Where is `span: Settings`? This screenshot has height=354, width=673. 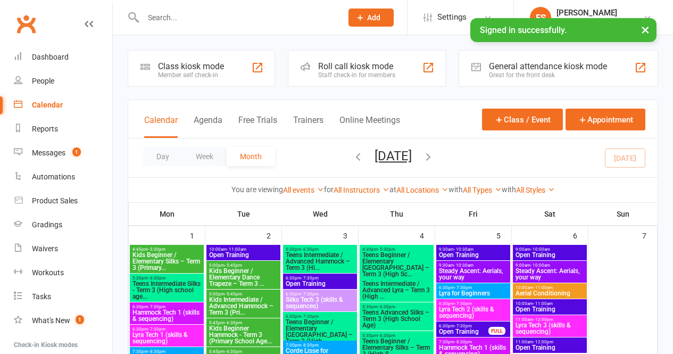
span: Settings is located at coordinates (452, 17).